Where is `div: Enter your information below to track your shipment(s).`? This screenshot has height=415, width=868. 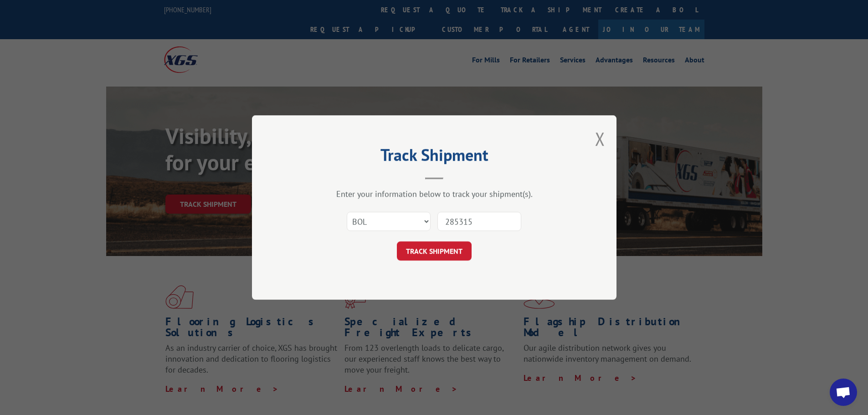
div: Enter your information below to track your shipment(s). is located at coordinates (434, 194).